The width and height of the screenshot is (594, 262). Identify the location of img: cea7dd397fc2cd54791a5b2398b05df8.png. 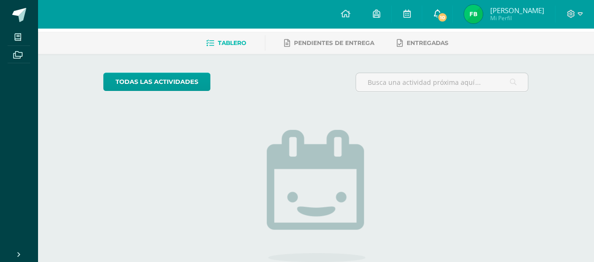
(473, 14).